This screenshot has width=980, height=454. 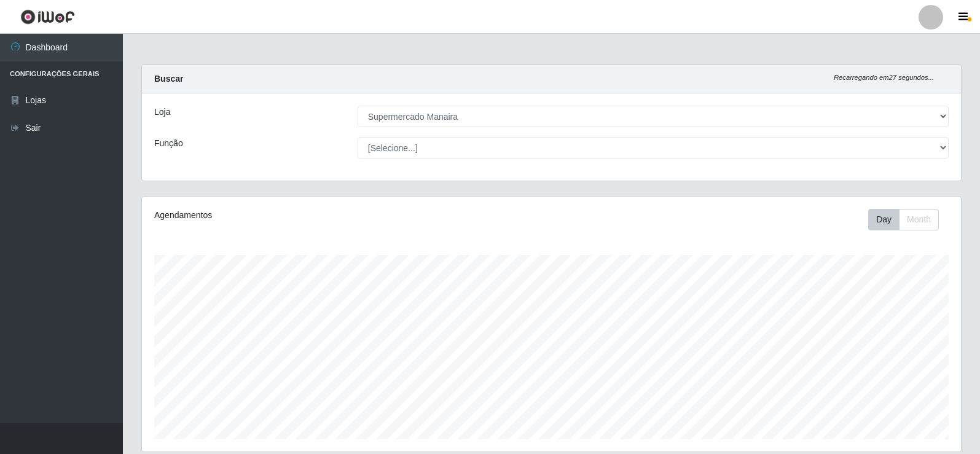 I want to click on label: Função, so click(x=168, y=143).